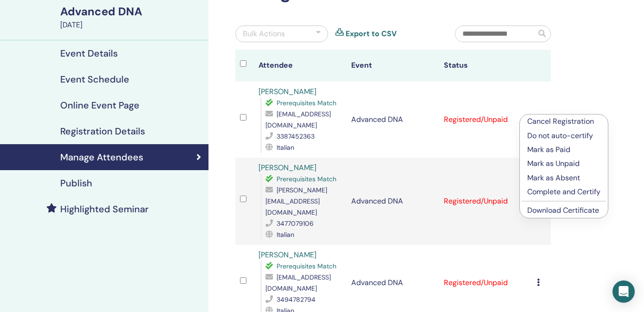 The image size is (644, 312). Describe the element at coordinates (624, 292) in the screenshot. I see `div: Open Intercom Messenger` at that location.